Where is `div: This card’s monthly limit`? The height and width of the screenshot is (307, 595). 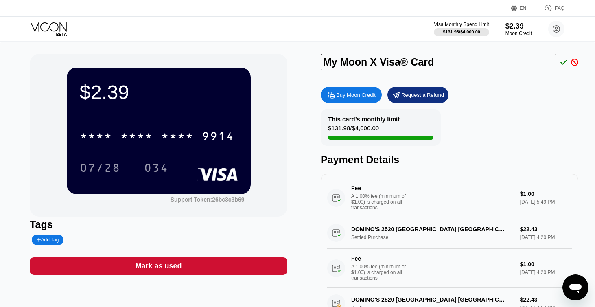 div: This card’s monthly limit is located at coordinates (364, 119).